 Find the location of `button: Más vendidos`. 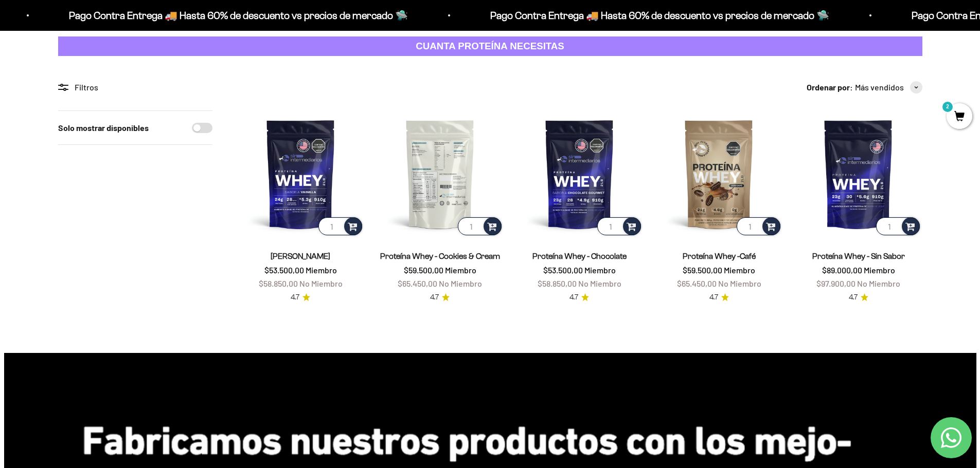

button: Más vendidos is located at coordinates (888, 88).